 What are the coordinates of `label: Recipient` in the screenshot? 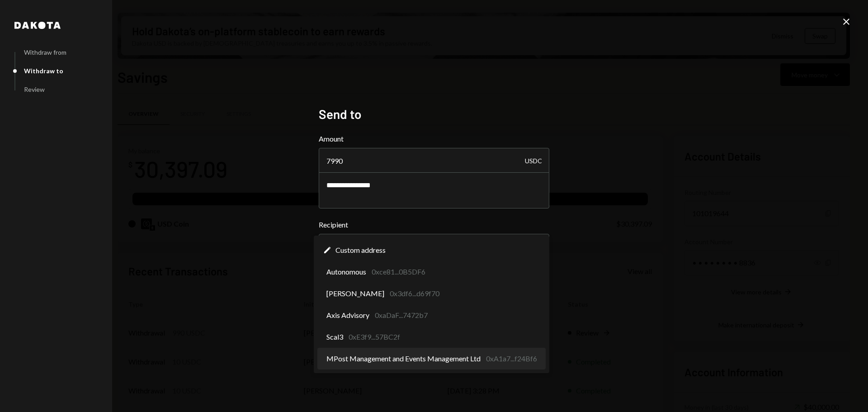 It's located at (434, 225).